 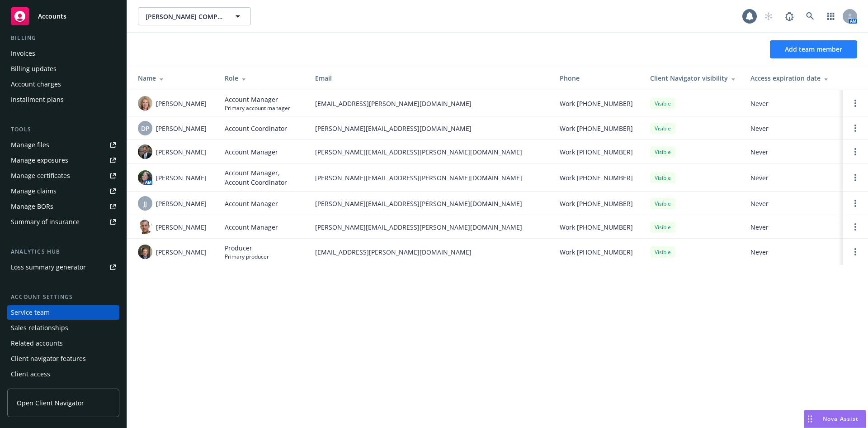 What do you see at coordinates (814, 49) in the screenshot?
I see `span: Add team member` at bounding box center [814, 49].